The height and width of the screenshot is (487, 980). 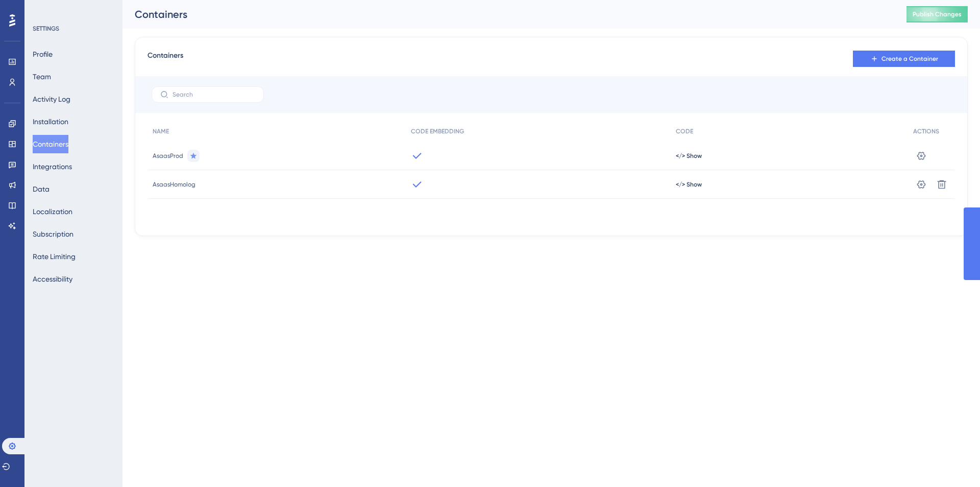 I want to click on button: Activity Log, so click(x=51, y=99).